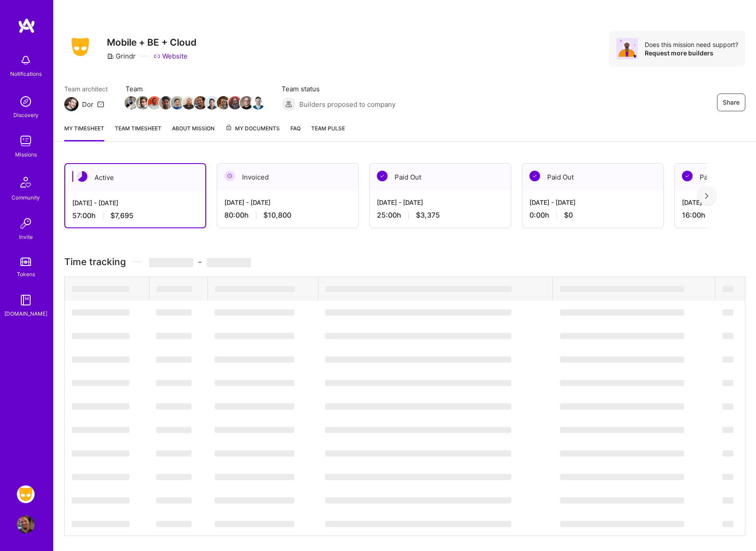 The width and height of the screenshot is (756, 551). I want to click on div: 0:00 h, so click(593, 215).